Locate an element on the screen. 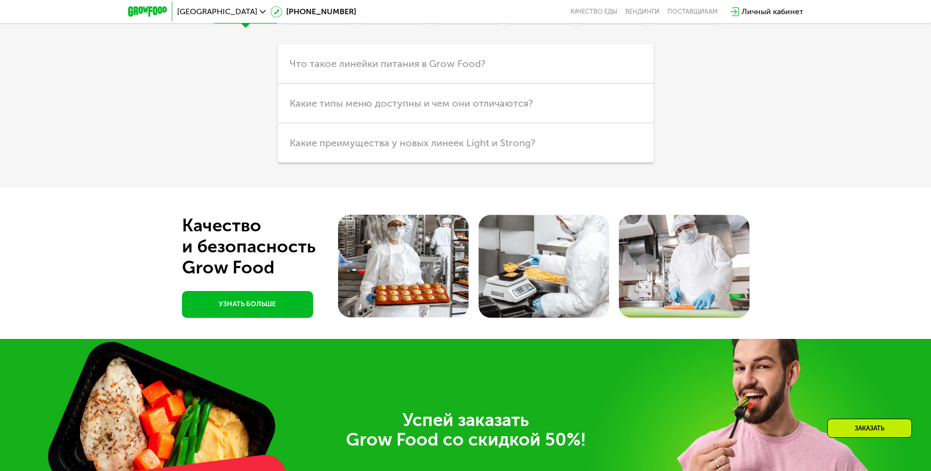  div: Успей заказать Grow Food со скидкой 50%! is located at coordinates (466, 430).